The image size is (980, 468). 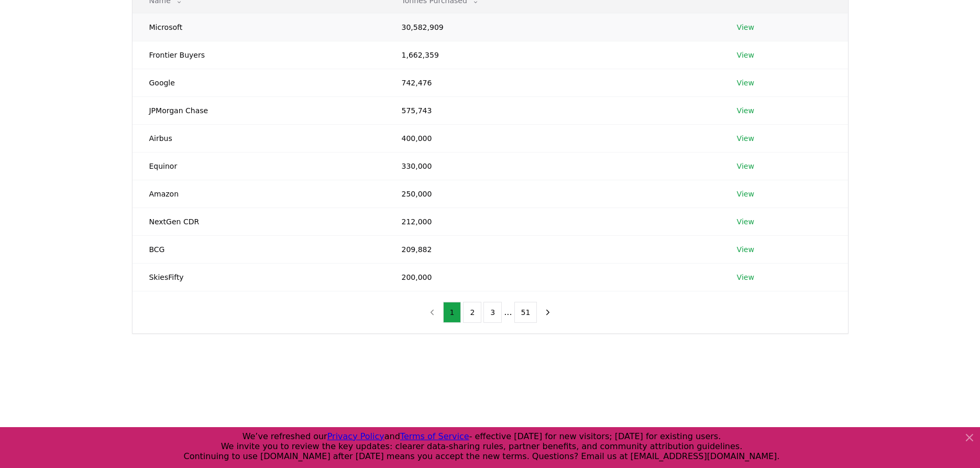 I want to click on td: Equinor, so click(x=259, y=166).